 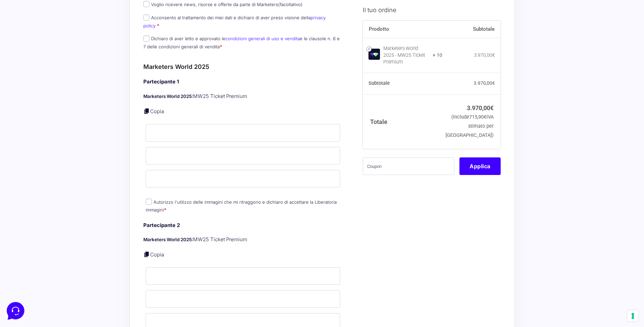 What do you see at coordinates (633, 316) in the screenshot?
I see `button: Le tue preferenze relative al consenso per le tecnologie di tracciamento` at bounding box center [633, 316].